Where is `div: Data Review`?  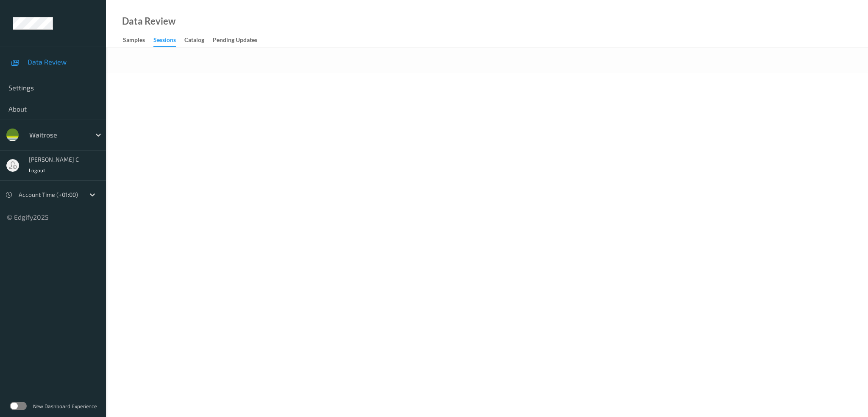 div: Data Review is located at coordinates (149, 21).